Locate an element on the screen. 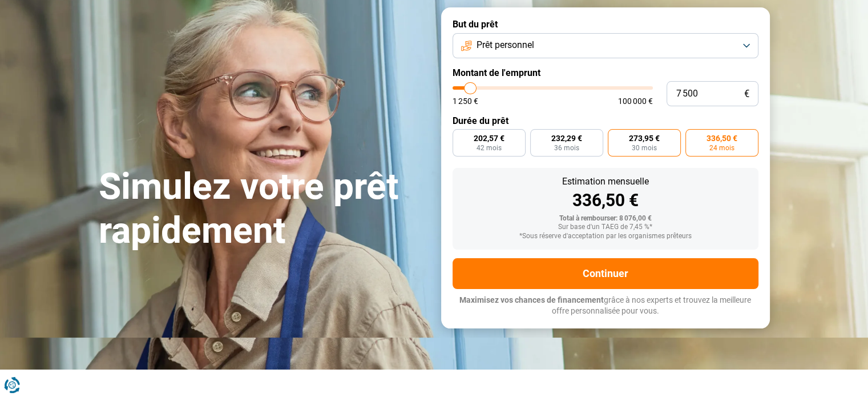 This screenshot has width=868, height=397. span: 100 000 € is located at coordinates (635, 101).